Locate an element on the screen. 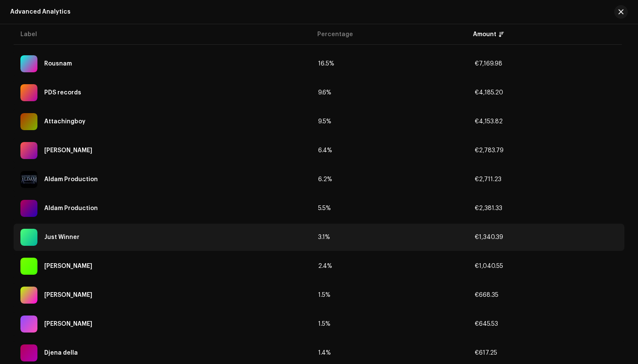 This screenshot has width=638, height=364. span: €668.35 is located at coordinates (487, 295).